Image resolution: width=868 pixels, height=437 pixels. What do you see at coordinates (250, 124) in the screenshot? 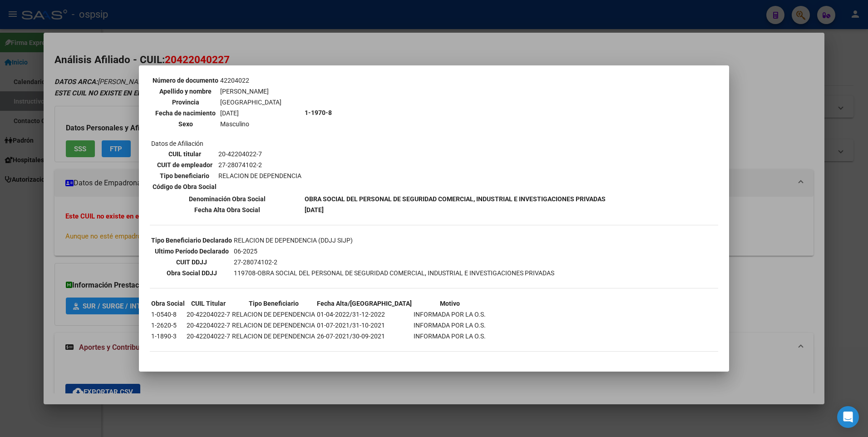
I see `td: Masculino` at bounding box center [250, 124].